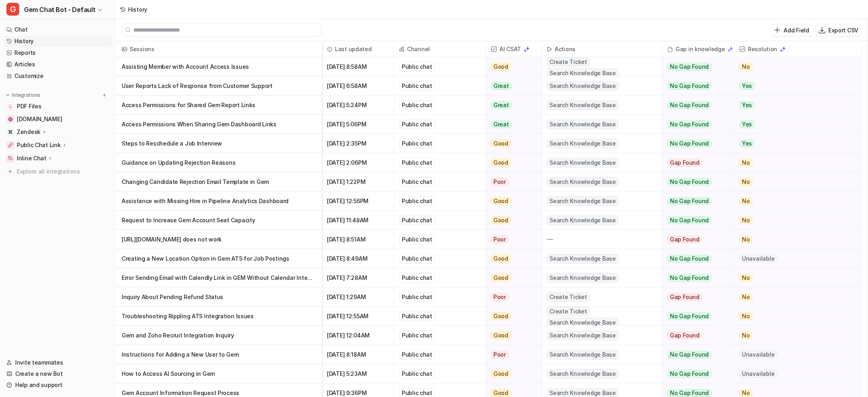  I want to click on span: Resolution, so click(798, 49).